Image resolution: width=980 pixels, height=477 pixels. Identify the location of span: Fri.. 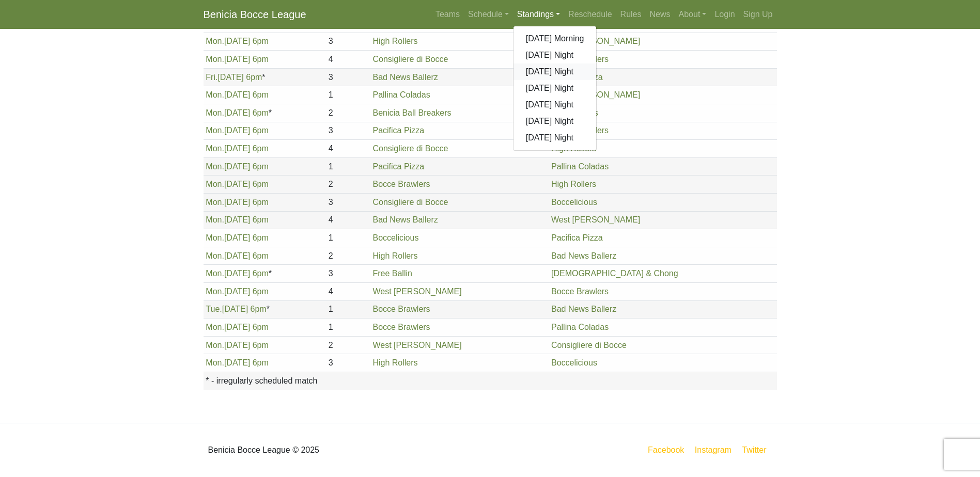
(212, 77).